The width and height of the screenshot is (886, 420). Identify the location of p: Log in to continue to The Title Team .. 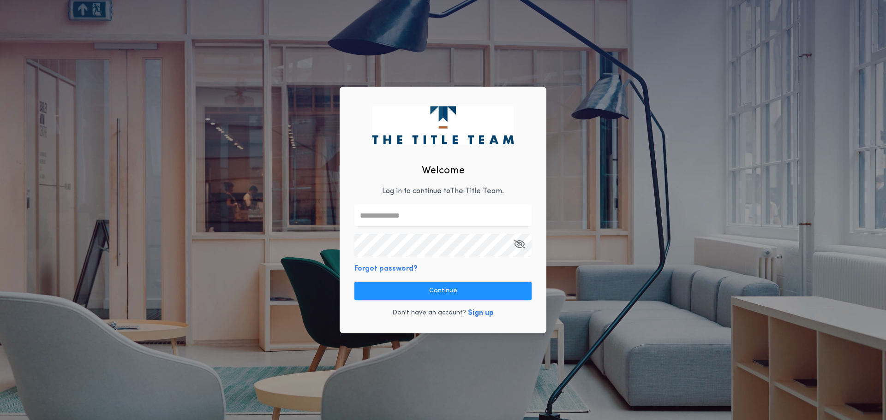
(443, 191).